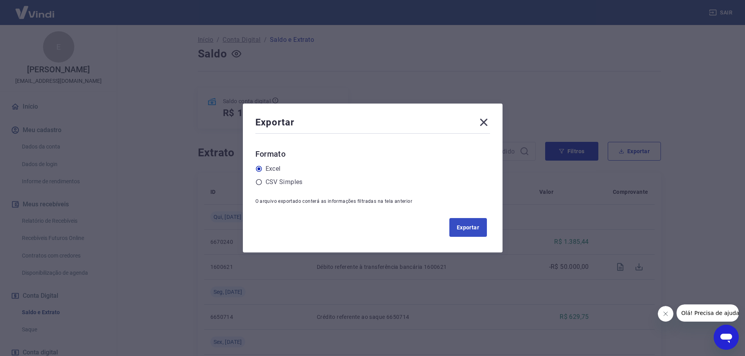  What do you see at coordinates (373, 124) in the screenshot?
I see `div: Exportar` at bounding box center [373, 124].